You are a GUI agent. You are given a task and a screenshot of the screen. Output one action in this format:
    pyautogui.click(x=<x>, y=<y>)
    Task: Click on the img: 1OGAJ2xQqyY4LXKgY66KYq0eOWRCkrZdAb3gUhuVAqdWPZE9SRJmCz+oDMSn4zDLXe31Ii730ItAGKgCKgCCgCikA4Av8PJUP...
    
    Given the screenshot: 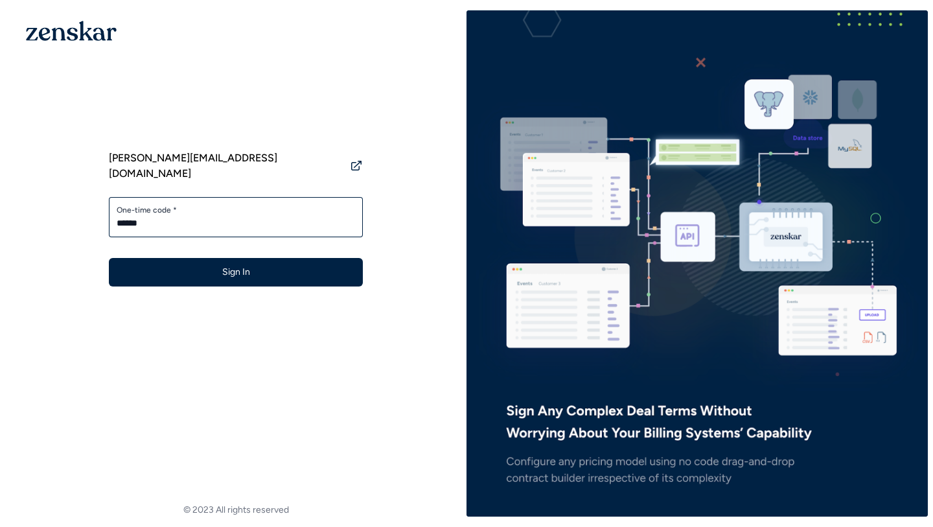 What is the action you would take?
    pyautogui.click(x=71, y=30)
    